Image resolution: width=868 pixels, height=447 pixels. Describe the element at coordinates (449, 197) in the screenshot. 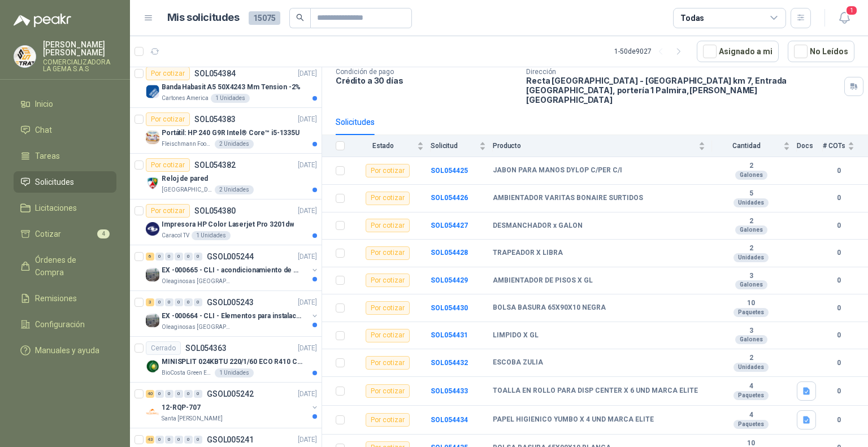

I see `a: SOL054426` at that location.